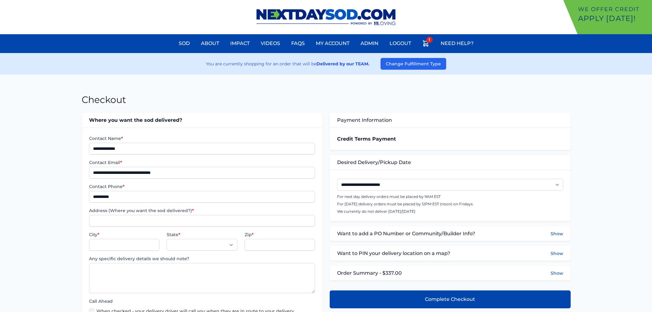 The image size is (652, 312). Describe the element at coordinates (298, 43) in the screenshot. I see `a: FAQs` at that location.